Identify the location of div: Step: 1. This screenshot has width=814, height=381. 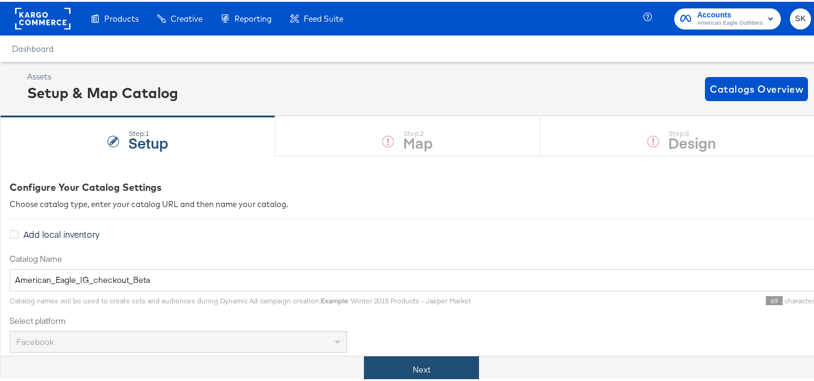
(148, 132).